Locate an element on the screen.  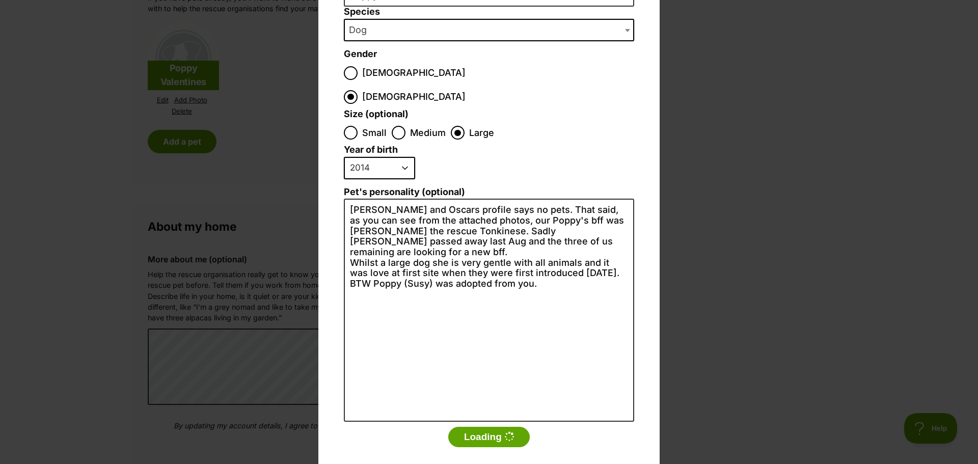
label: Pet's personality (optional) is located at coordinates (489, 192).